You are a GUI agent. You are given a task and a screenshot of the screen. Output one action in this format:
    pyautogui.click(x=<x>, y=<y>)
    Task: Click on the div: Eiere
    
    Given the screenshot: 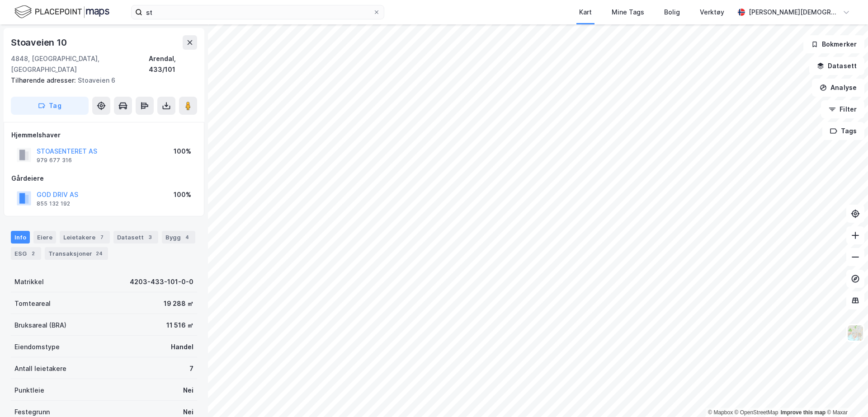 What is the action you would take?
    pyautogui.click(x=45, y=237)
    